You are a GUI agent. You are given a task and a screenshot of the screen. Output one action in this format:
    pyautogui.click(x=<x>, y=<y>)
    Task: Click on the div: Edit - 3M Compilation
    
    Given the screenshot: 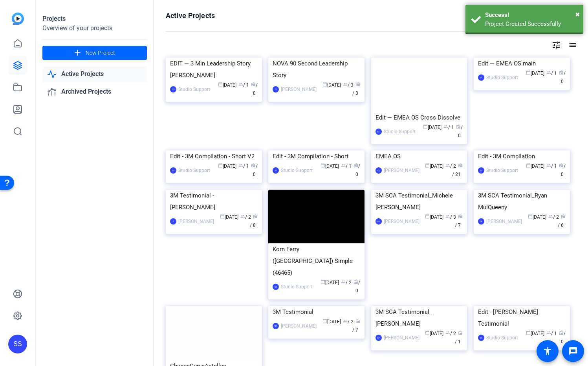 What is the action you would take?
    pyautogui.click(x=521, y=156)
    